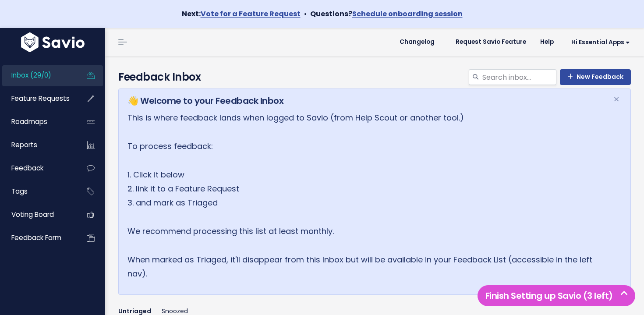 The height and width of the screenshot is (315, 644). Describe the element at coordinates (408, 14) in the screenshot. I see `a: Schedule onboarding session` at that location.